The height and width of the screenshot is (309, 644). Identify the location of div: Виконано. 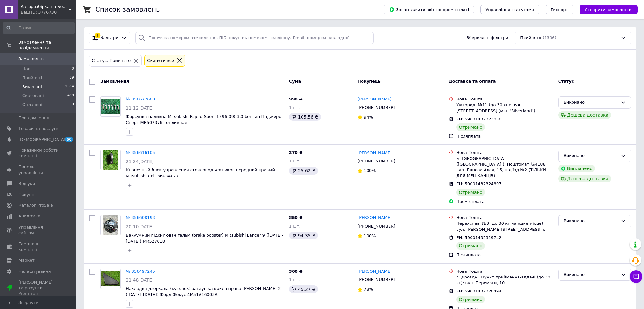
(591, 103).